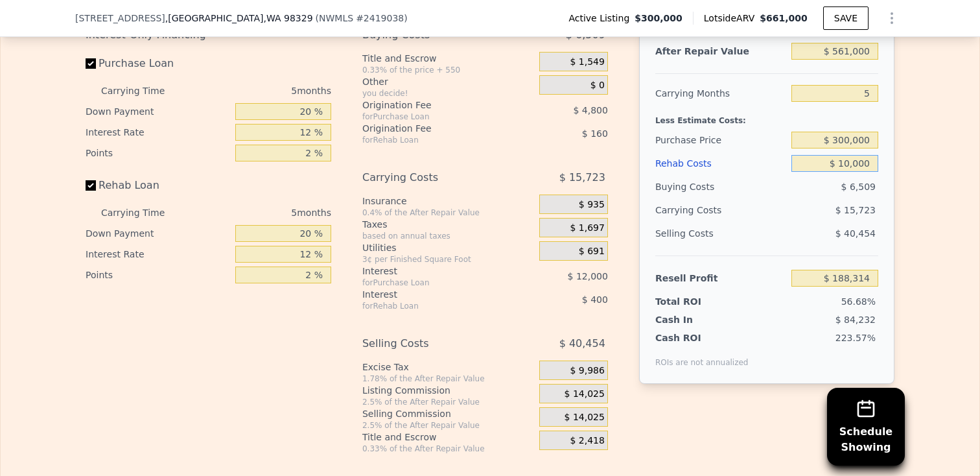 Image resolution: width=980 pixels, height=476 pixels. I want to click on div: After Repair Value, so click(721, 51).